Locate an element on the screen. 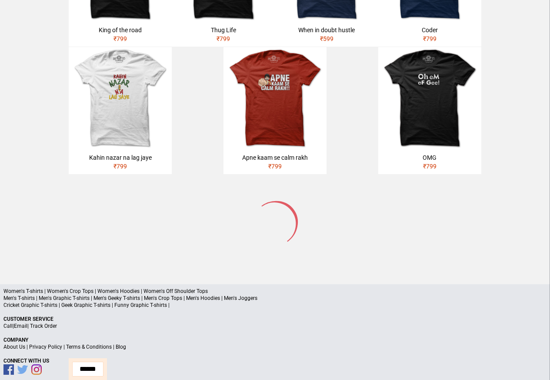 Image resolution: width=550 pixels, height=380 pixels. a: Terms & Conditions is located at coordinates (89, 347).